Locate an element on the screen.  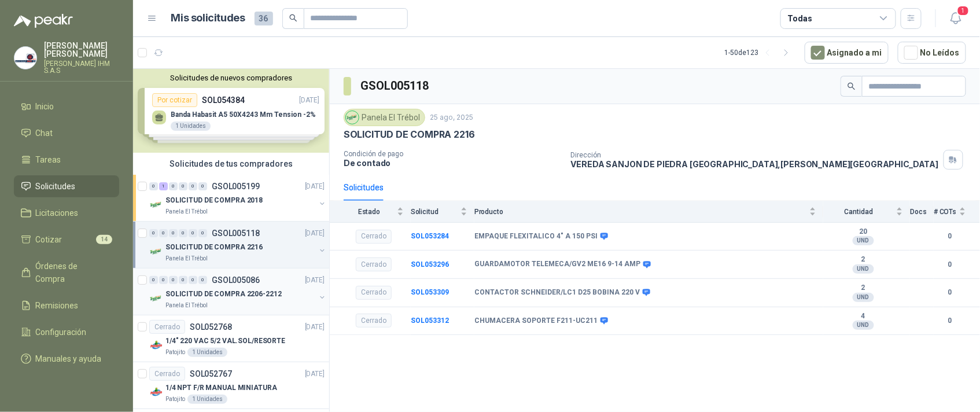
p: Dirección is located at coordinates (755, 155).